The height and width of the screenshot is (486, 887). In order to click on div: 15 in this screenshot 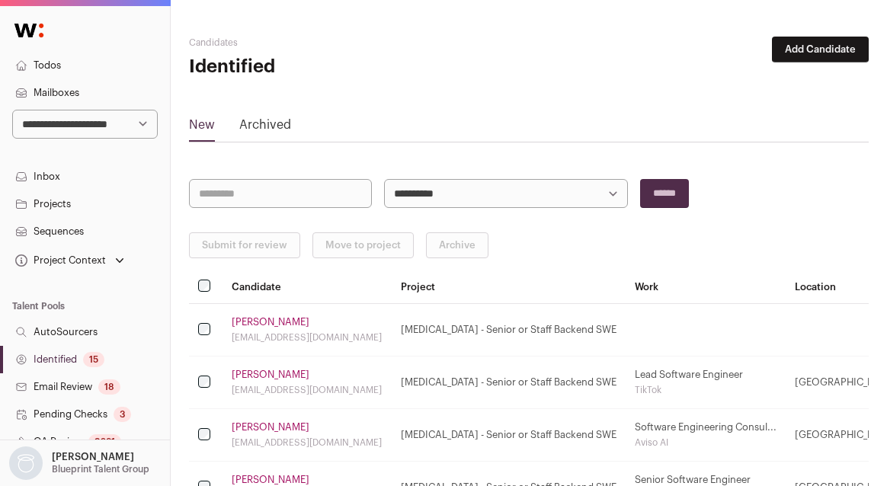, I will do `click(94, 360)`.